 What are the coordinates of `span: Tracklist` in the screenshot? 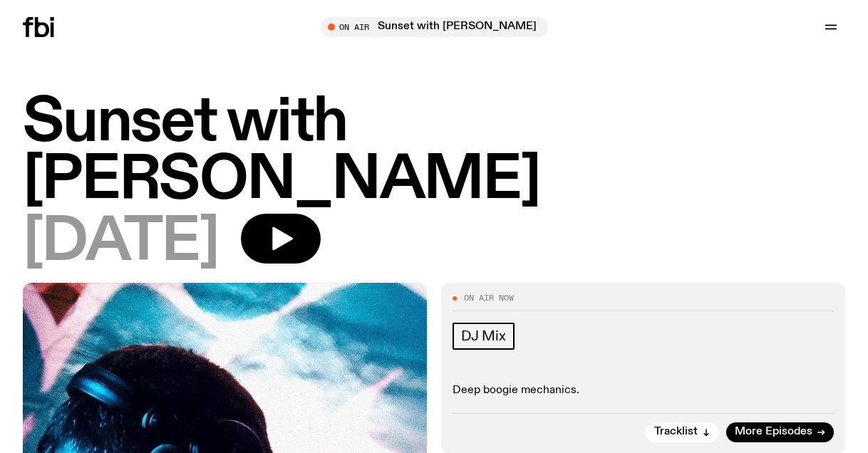 It's located at (676, 432).